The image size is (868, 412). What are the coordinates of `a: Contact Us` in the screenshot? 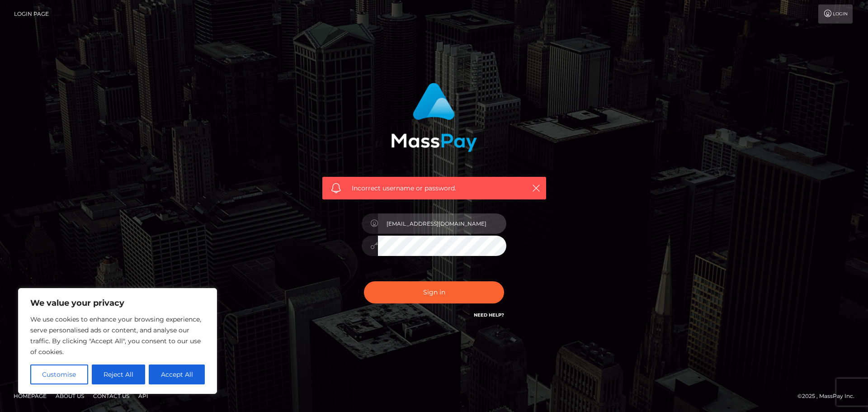 It's located at (111, 396).